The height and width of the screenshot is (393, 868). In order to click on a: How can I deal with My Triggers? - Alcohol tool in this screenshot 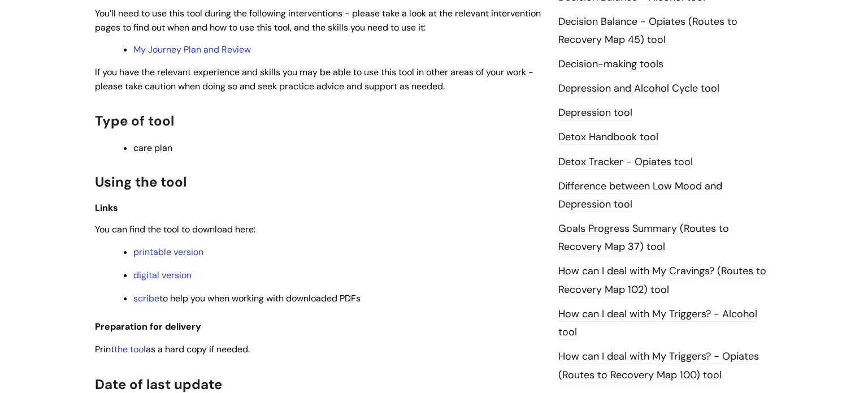, I will do `click(658, 324)`.